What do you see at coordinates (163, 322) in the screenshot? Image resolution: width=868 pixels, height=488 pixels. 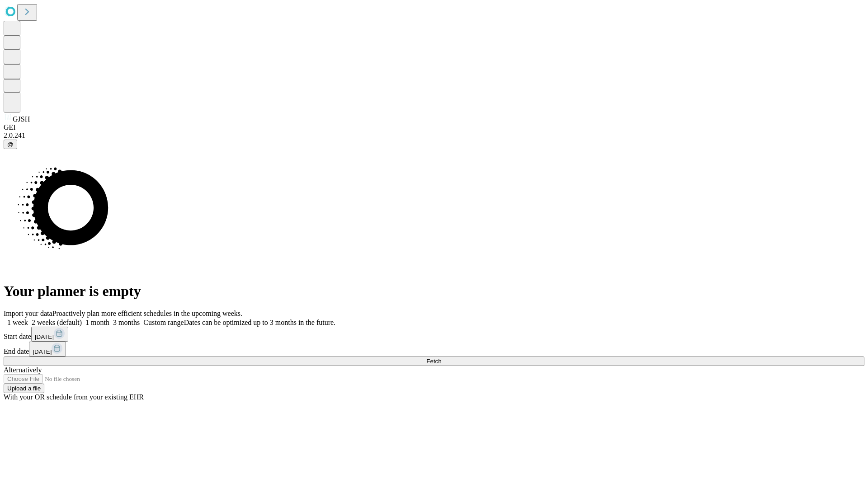 I see `span: Custom range` at bounding box center [163, 322].